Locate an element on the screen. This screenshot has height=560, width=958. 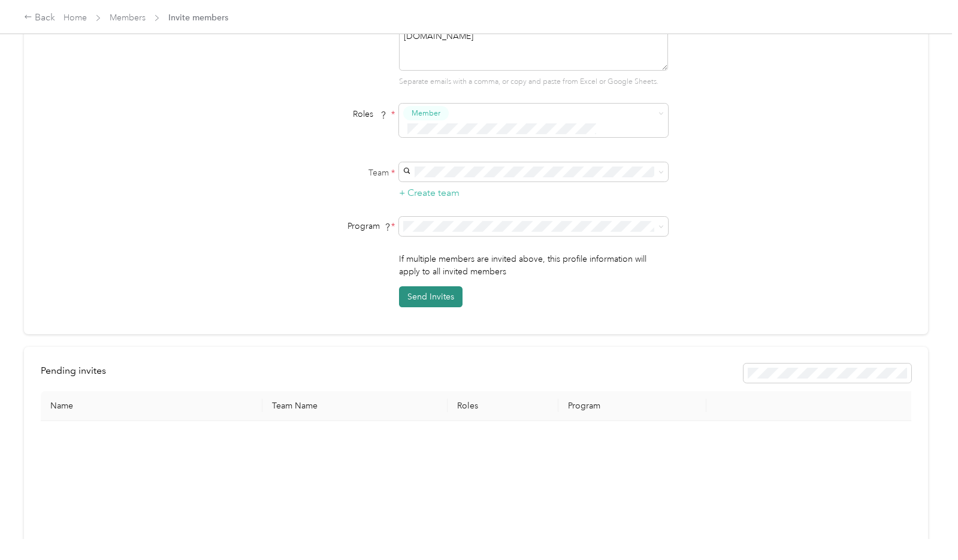
div: Program is located at coordinates (320, 226).